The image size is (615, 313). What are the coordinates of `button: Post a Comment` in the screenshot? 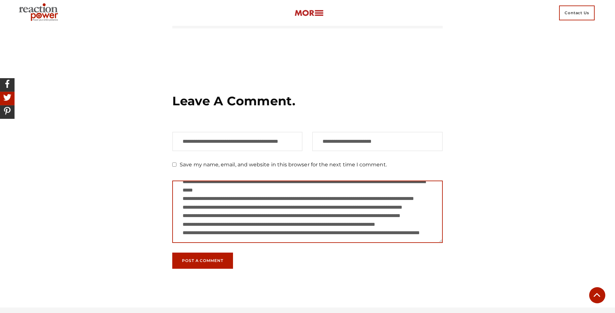 It's located at (202, 261).